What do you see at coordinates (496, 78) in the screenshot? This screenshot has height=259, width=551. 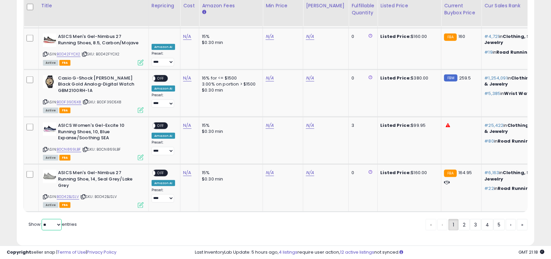 I see `span: #1,254,091` at bounding box center [496, 78].